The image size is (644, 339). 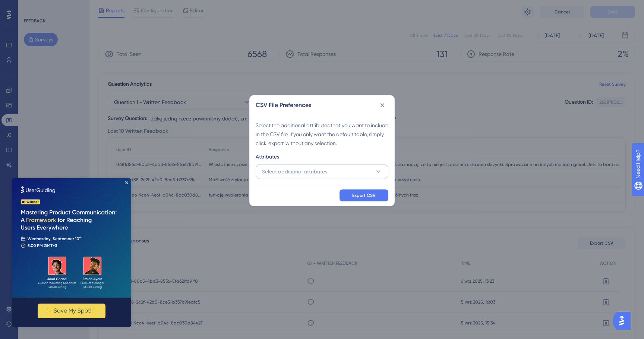 What do you see at coordinates (32, 7) in the screenshot?
I see `span: Need Help?` at bounding box center [32, 7].